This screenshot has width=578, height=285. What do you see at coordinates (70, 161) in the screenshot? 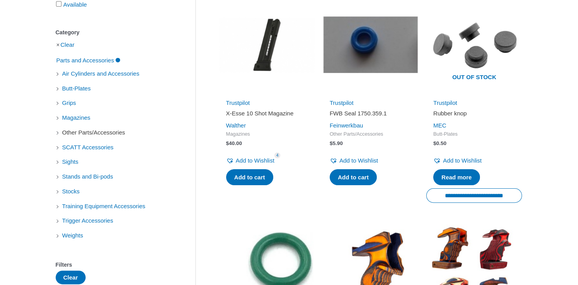
I see `a: Sights` at bounding box center [70, 161].